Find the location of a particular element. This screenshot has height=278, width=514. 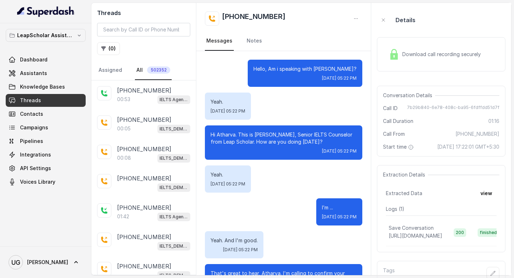

a: Dashboard is located at coordinates (46, 60).